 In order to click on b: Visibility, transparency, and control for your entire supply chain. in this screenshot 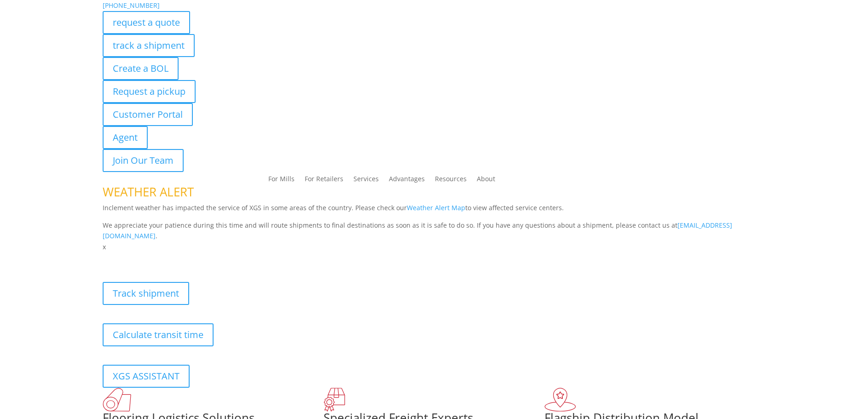, I will do `click(206, 258)`.